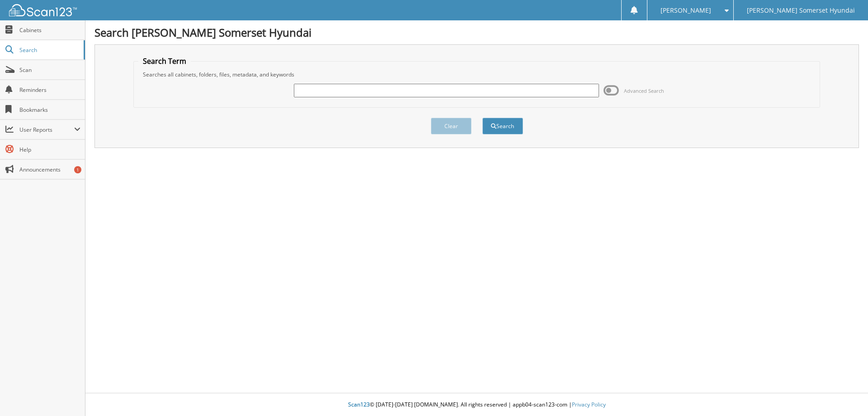  I want to click on img: scan123-logo-white.svg, so click(43, 10).